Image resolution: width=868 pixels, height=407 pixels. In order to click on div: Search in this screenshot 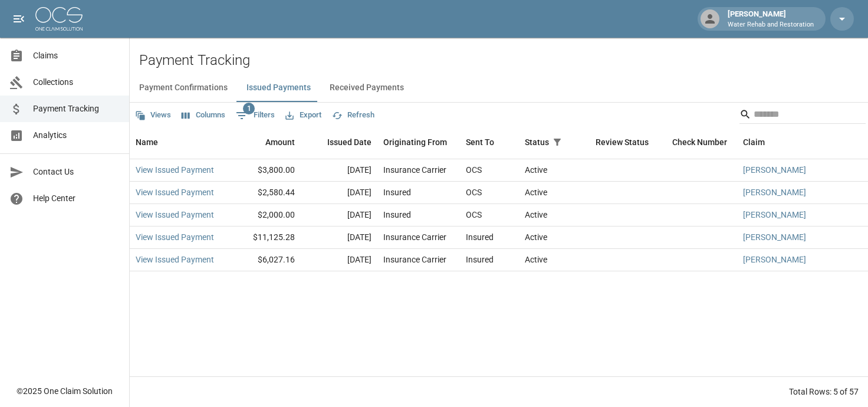, I will do `click(802, 115)`.